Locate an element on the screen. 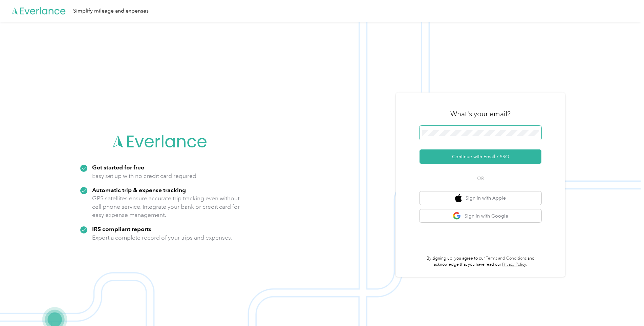  button: google logoSign in with Google is located at coordinates (481, 215).